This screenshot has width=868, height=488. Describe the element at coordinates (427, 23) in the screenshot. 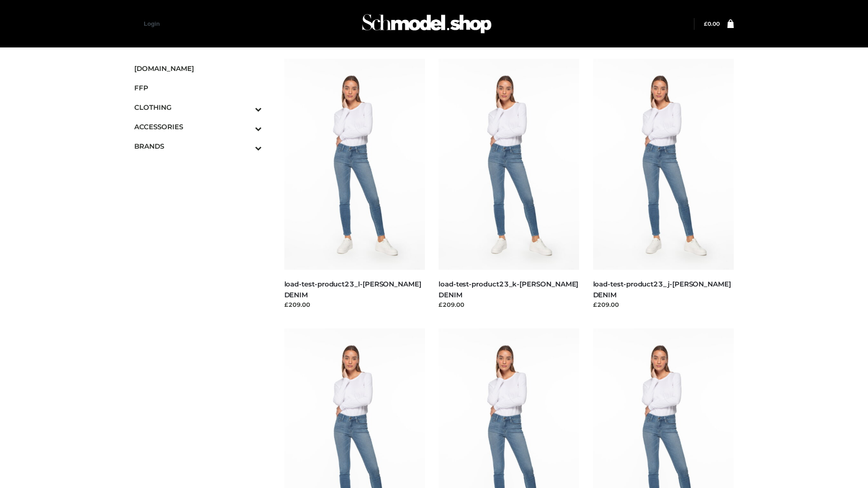

I see `img: Schmodel Admin 964` at that location.